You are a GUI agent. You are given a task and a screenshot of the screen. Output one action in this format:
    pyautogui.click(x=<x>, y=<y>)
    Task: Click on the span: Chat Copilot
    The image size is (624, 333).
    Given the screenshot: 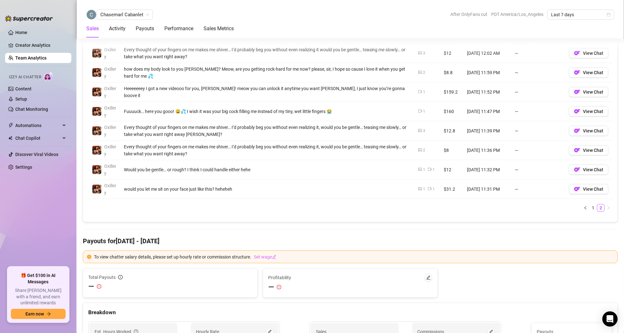 What is the action you would take?
    pyautogui.click(x=38, y=138)
    